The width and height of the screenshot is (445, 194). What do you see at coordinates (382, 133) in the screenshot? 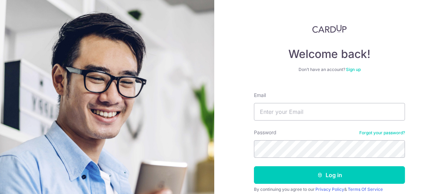
I see `a: Forgot your password?` at bounding box center [382, 133].